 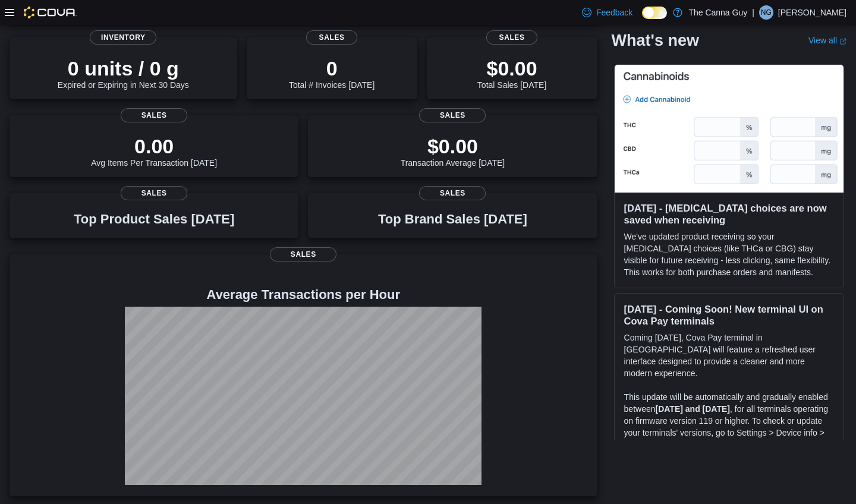 I want to click on h4: Average Transactions per Hour, so click(x=303, y=295).